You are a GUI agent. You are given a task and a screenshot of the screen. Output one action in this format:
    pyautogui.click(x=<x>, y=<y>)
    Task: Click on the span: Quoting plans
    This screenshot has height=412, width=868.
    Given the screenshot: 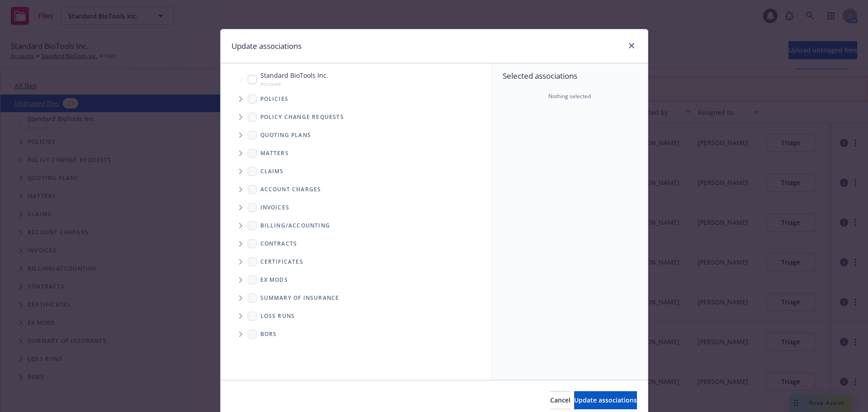 What is the action you would take?
    pyautogui.click(x=286, y=135)
    